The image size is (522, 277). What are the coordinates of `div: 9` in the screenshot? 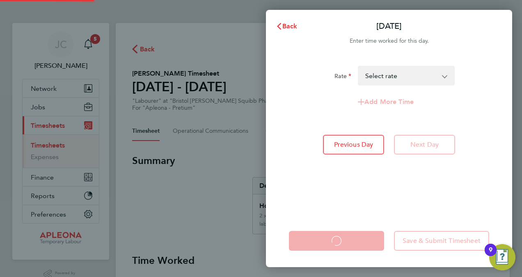 It's located at (491, 255).